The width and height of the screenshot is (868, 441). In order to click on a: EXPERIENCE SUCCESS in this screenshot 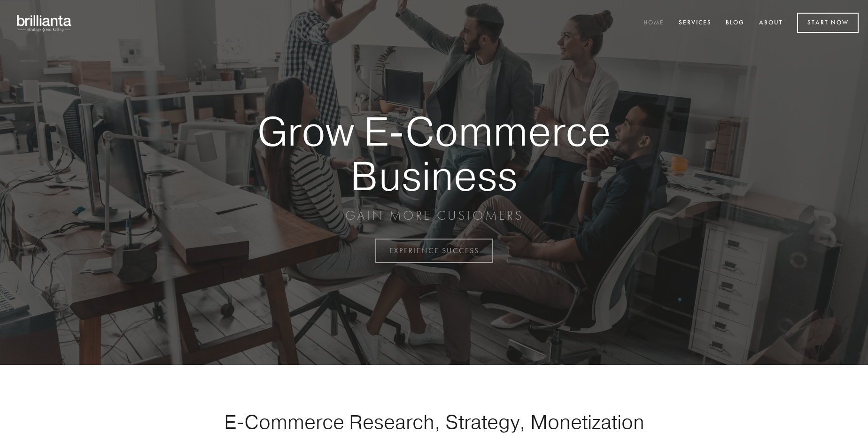, I will do `click(434, 251)`.